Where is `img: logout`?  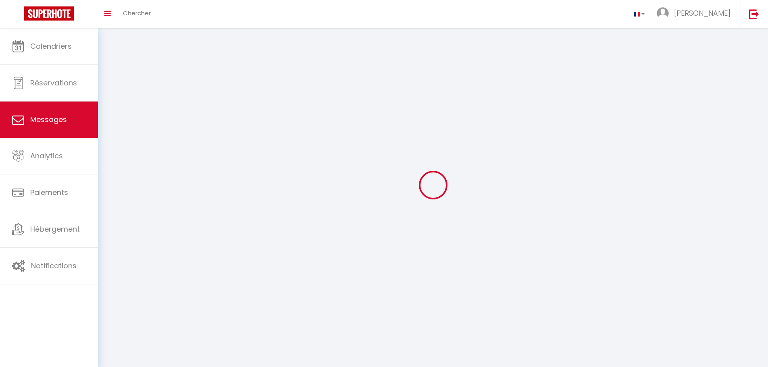 img: logout is located at coordinates (753, 14).